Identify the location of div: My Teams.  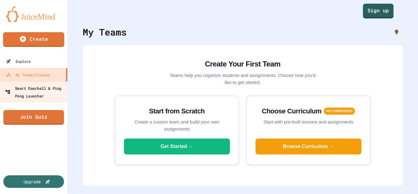
(105, 32).